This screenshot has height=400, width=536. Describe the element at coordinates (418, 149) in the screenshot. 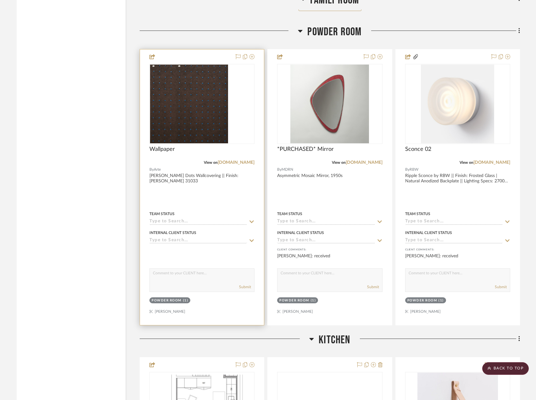

I see `span: Sconce 02` at that location.